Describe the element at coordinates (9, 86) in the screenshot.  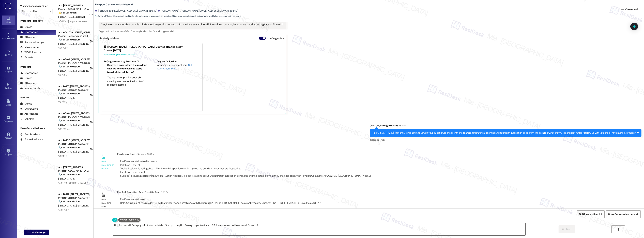
I see `a: Buildings` at that location.